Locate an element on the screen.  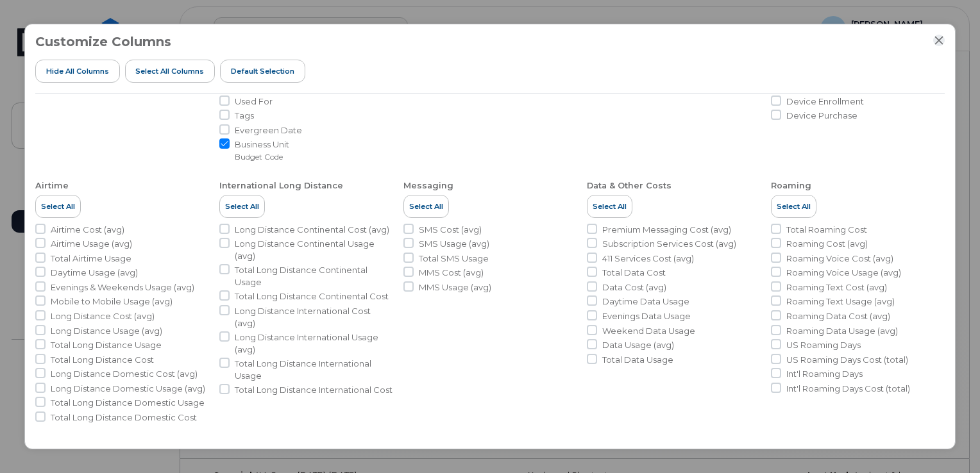
span: Device Enrollment is located at coordinates (825, 101).